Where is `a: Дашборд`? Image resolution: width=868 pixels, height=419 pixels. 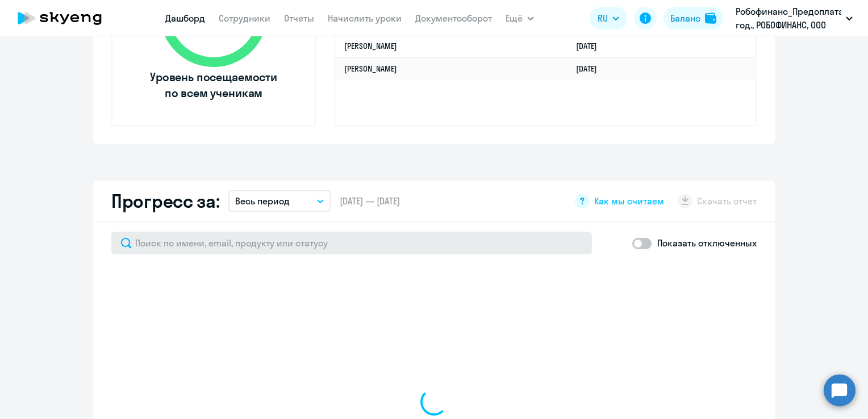 a: Дашборд is located at coordinates (185, 18).